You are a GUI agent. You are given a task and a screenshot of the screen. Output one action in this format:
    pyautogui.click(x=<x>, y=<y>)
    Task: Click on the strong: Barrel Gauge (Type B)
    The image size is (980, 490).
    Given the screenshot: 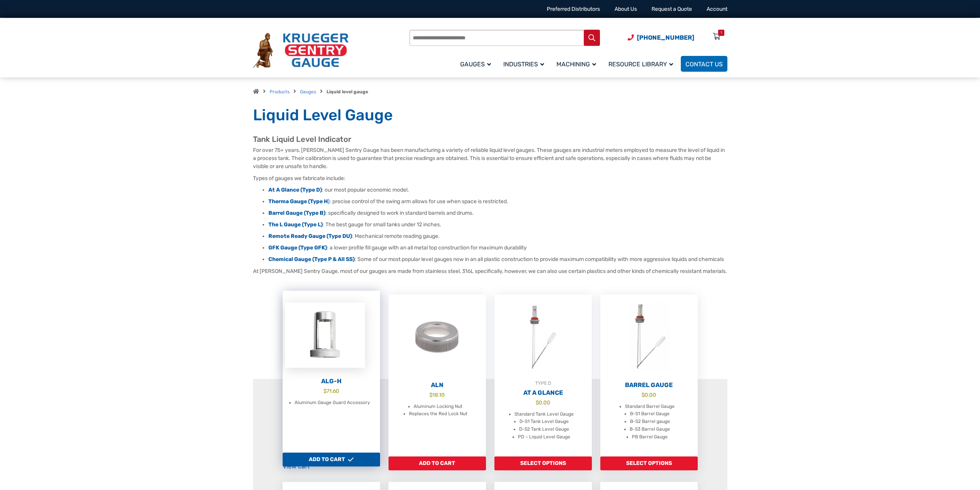 What is the action you would take?
    pyautogui.click(x=297, y=213)
    